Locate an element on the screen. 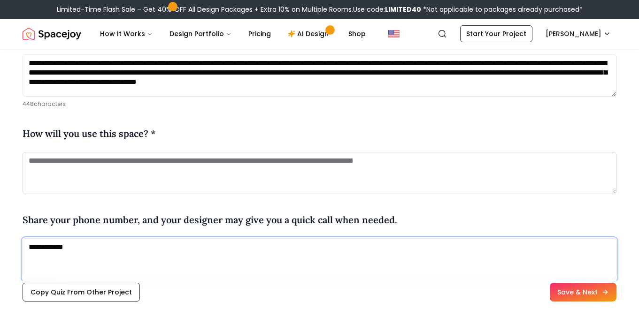  a: Spacejoy is located at coordinates (52, 34).